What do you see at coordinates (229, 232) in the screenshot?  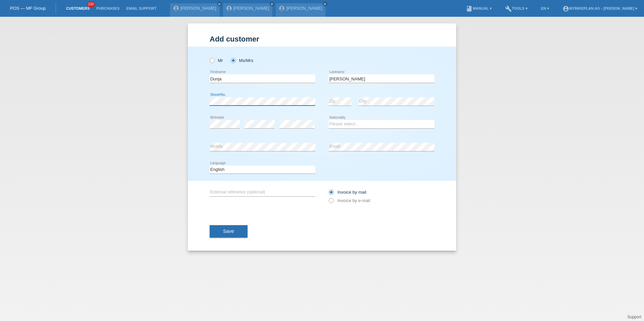 I see `button: Save` at bounding box center [229, 232].